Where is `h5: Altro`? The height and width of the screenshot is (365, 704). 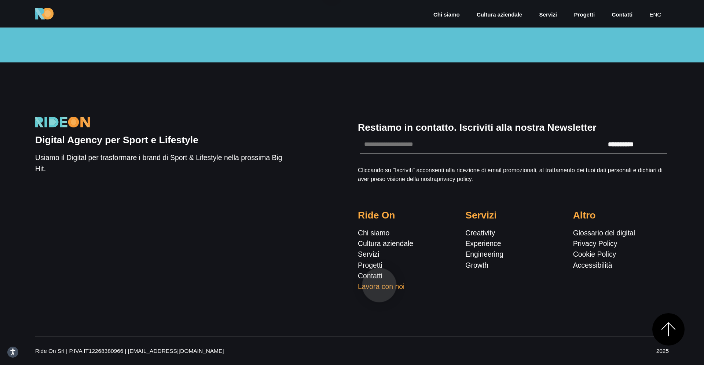 h5: Altro is located at coordinates (621, 215).